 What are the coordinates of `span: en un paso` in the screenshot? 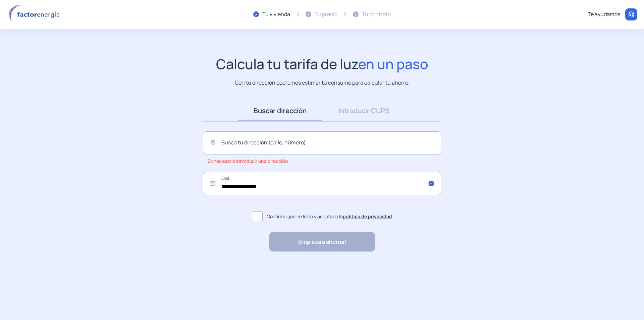 It's located at (393, 64).